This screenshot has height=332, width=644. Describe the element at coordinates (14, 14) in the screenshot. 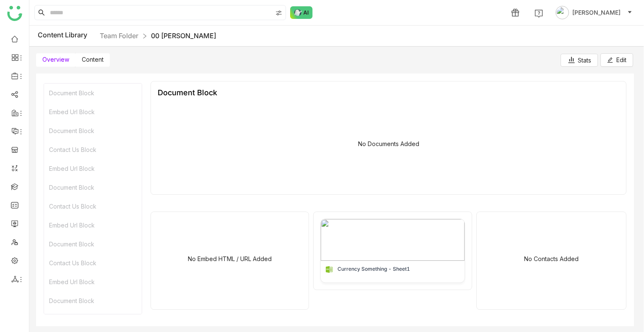

I see `img: logo` at that location.